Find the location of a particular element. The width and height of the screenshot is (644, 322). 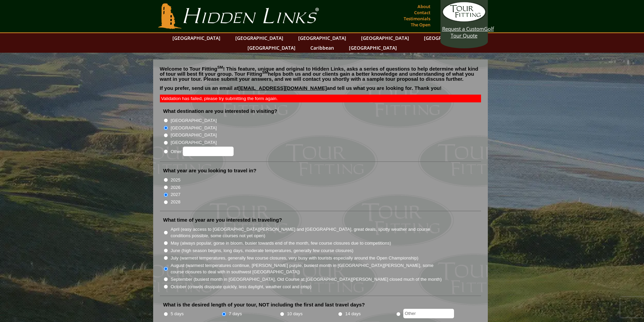

a: The Open is located at coordinates (421, 25).